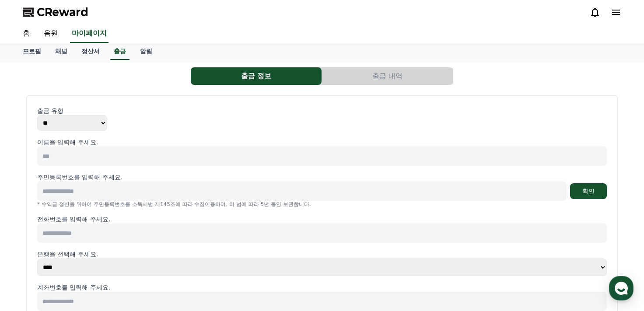 This screenshot has height=311, width=644. What do you see at coordinates (79, 177) in the screenshot?
I see `p: 주민등록번호를 입력해 주세요.` at bounding box center [79, 177].